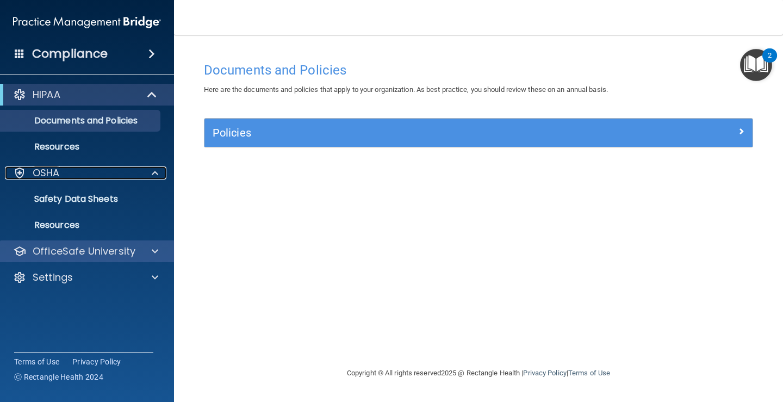 The height and width of the screenshot is (402, 783). I want to click on p: OfficeSafe University, so click(84, 251).